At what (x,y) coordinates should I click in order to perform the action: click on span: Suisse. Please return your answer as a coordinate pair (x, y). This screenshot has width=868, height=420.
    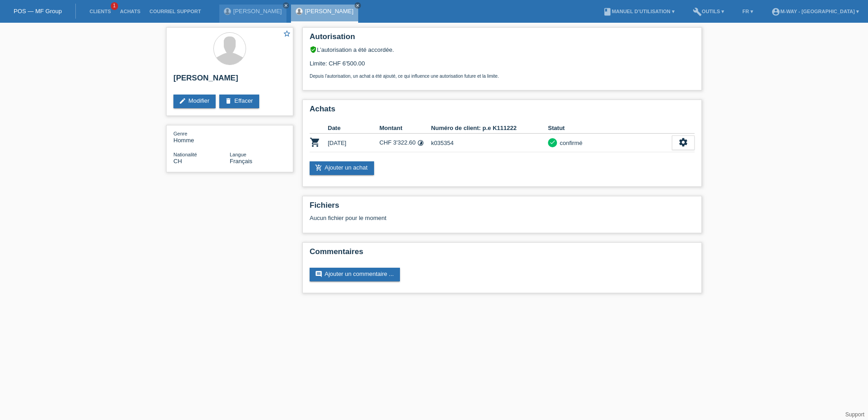
    Looking at the image, I should click on (178, 161).